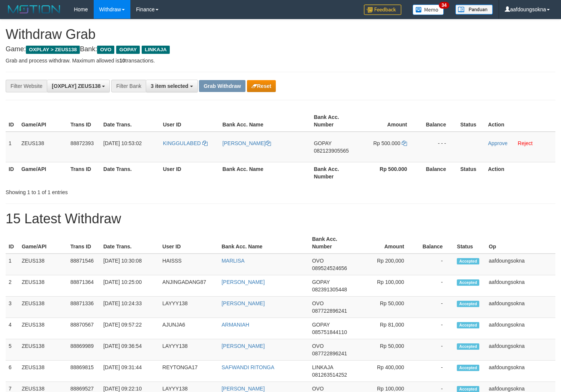  Describe the element at coordinates (520, 243) in the screenshot. I see `th: Op` at that location.